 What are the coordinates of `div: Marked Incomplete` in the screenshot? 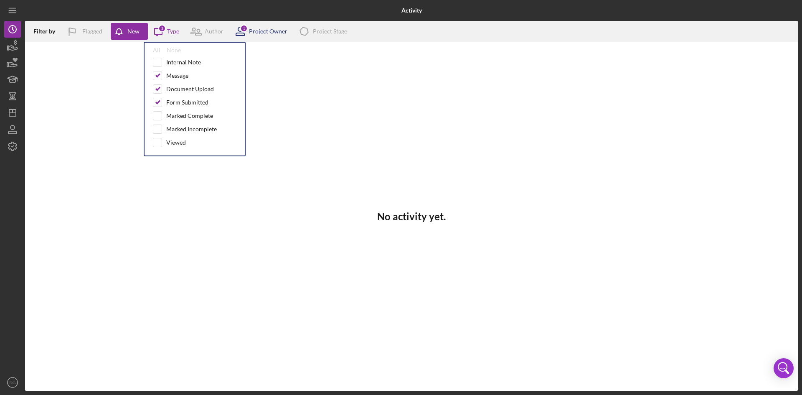 It's located at (191, 129).